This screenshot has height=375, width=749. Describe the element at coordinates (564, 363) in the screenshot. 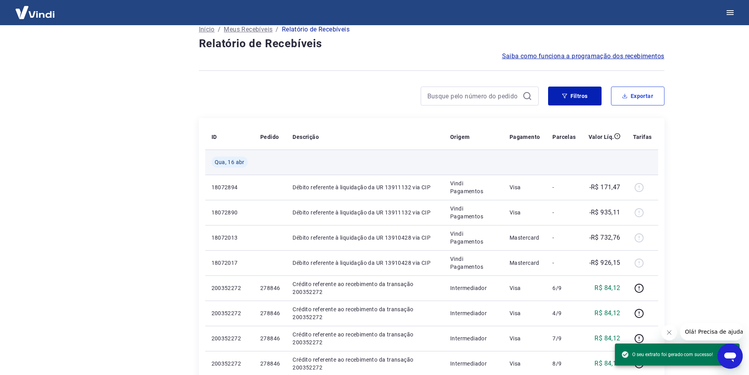

I see `p: 8/9` at that location.